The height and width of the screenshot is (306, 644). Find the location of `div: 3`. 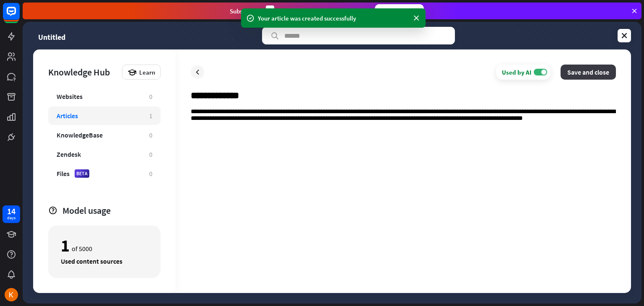

div: 3 is located at coordinates (270, 11).